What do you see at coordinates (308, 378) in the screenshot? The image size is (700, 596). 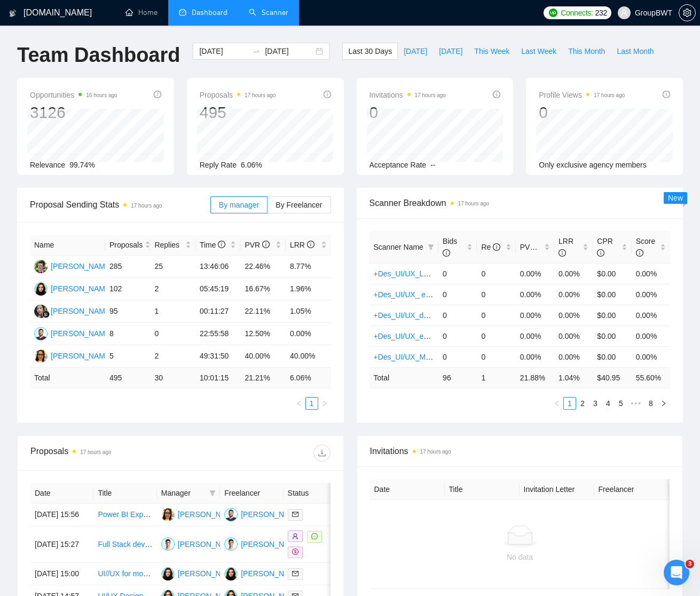 I see `td: 6.06 %` at bounding box center [308, 378].